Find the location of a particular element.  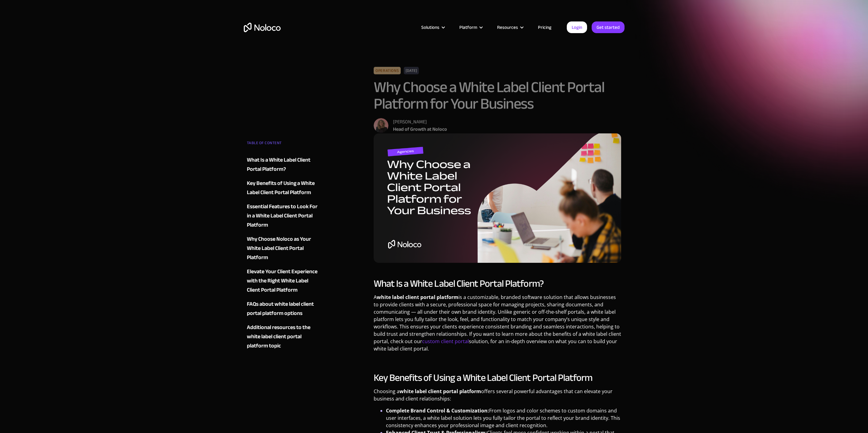

div: Elevate Your Client Experience with the Right White Label Client Portal Platform is located at coordinates (284, 281).